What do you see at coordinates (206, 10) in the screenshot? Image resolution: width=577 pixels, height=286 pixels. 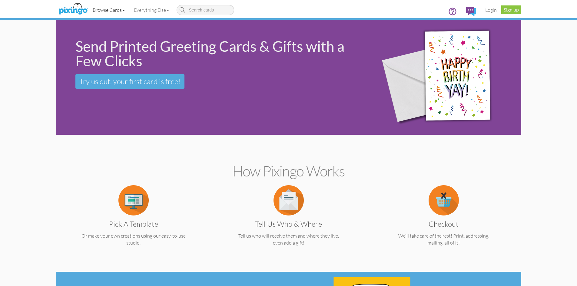 I see `input: Search cards` at bounding box center [206, 10].